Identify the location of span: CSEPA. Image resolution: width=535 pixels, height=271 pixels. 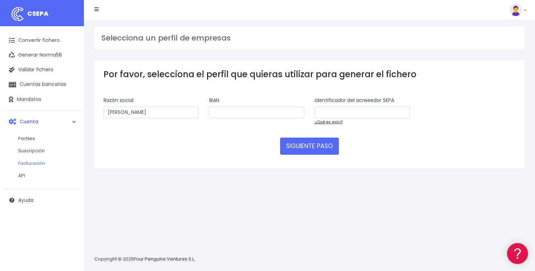
(38, 13).